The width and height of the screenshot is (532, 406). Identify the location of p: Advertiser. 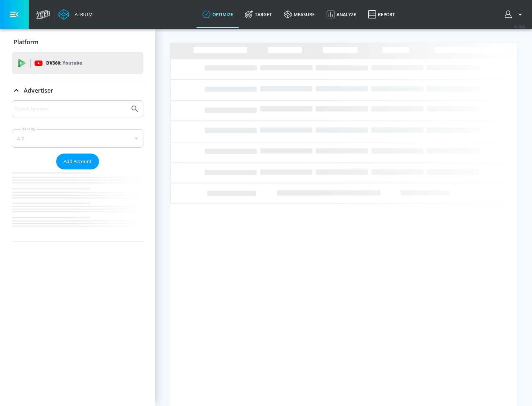
(38, 91).